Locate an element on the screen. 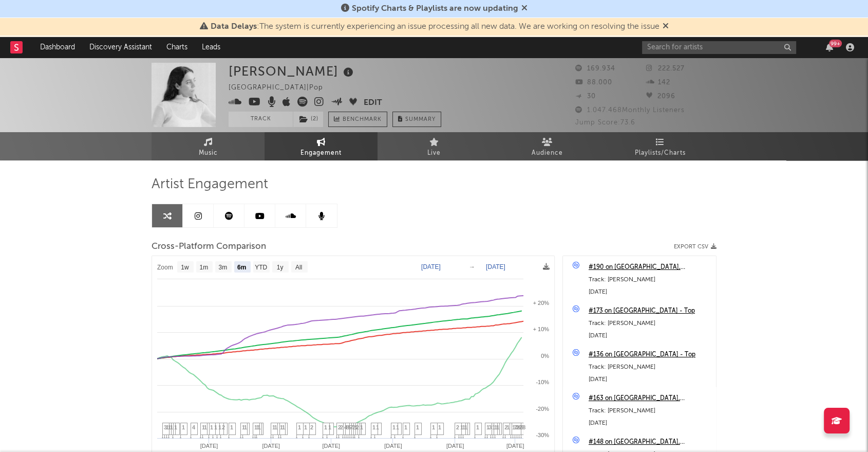  button: Export CSV is located at coordinates (695, 247).